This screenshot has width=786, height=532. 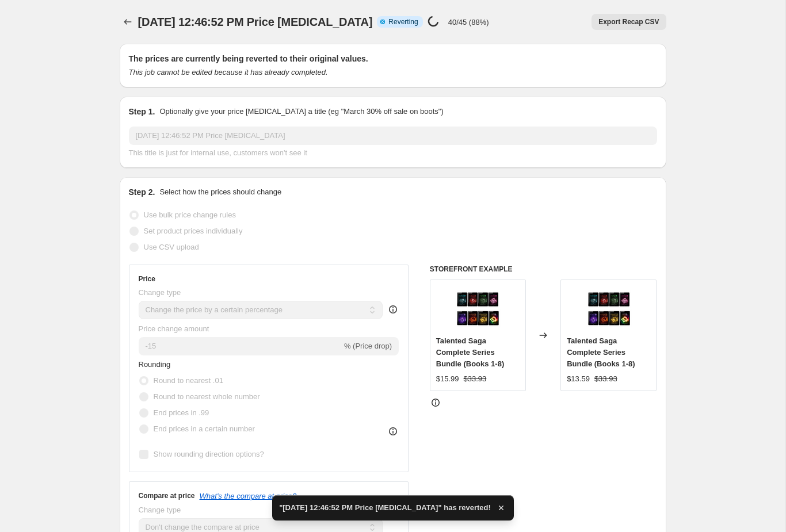 I want to click on span: End prices in a certain number, so click(x=204, y=429).